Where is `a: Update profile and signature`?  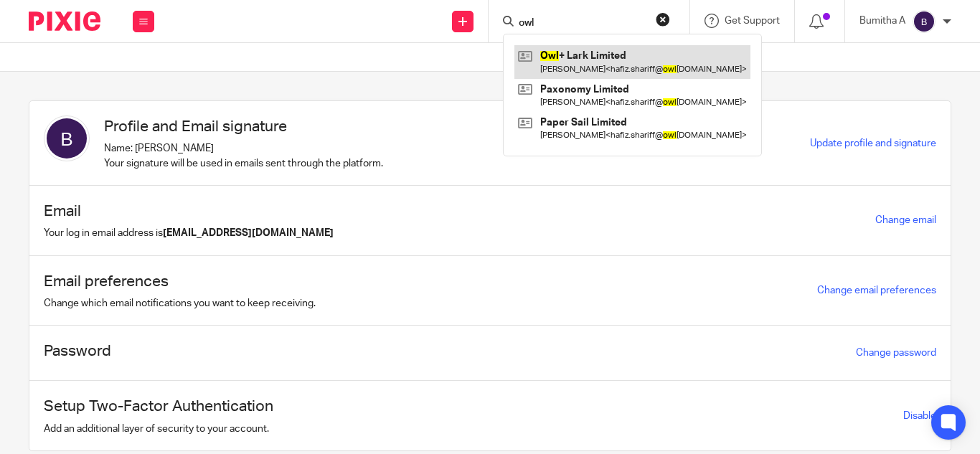
a: Update profile and signature is located at coordinates (874, 143).